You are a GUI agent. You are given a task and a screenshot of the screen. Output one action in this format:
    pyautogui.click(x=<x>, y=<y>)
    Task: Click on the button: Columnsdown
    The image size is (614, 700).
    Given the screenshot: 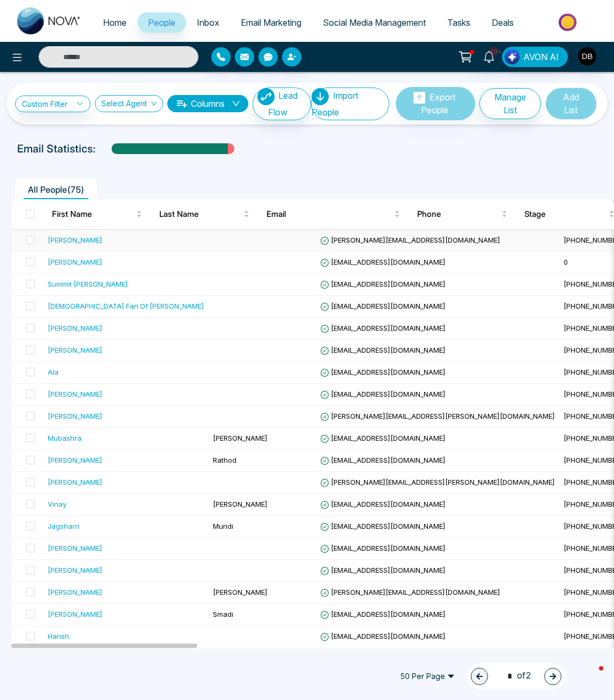 What is the action you would take?
    pyautogui.click(x=208, y=104)
    